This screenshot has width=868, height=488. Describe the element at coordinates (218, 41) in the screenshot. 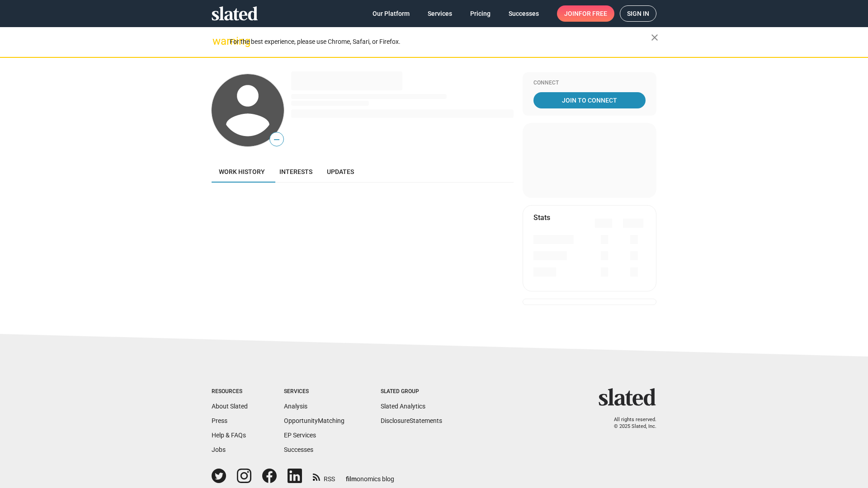

I see `mat-icon: warning` at that location.